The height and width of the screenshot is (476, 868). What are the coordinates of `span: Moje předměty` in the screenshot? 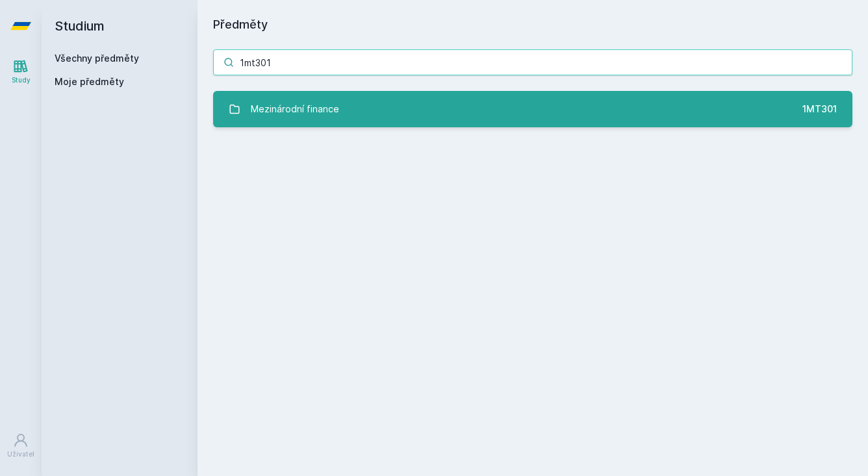 It's located at (89, 82).